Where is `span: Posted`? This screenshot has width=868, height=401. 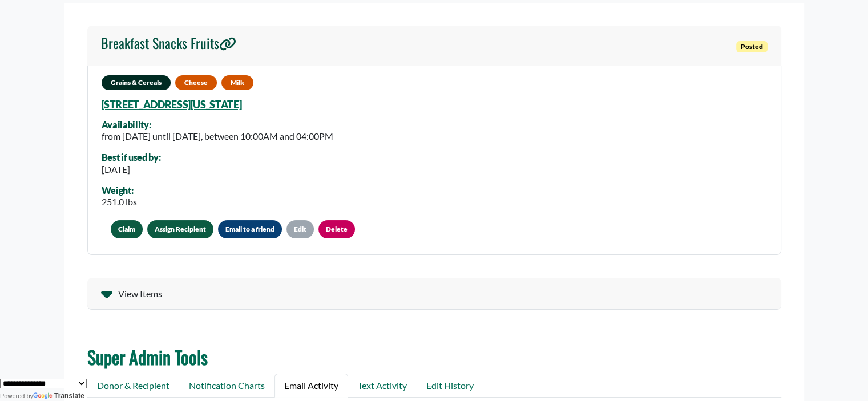
span: Posted is located at coordinates (752, 47).